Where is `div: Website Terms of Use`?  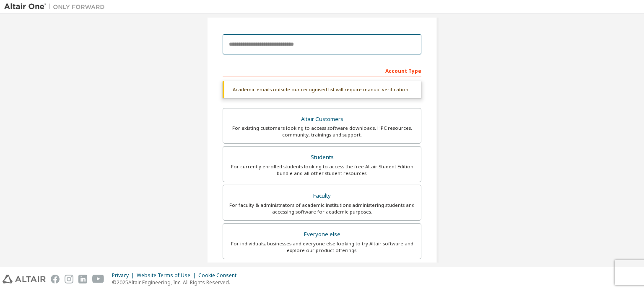
div: Website Terms of Use is located at coordinates (168, 276).